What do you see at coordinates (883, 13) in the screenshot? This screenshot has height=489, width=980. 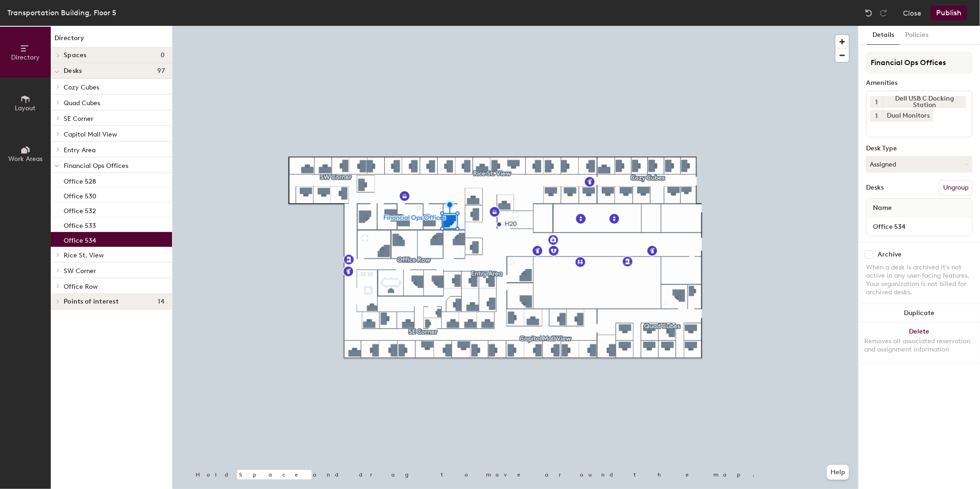 I see `img: Redo` at bounding box center [883, 13].